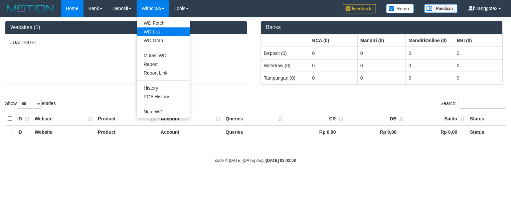 This screenshot has height=202, width=511. What do you see at coordinates (285, 77) in the screenshot?
I see `td: Tampungan (0)` at bounding box center [285, 77].